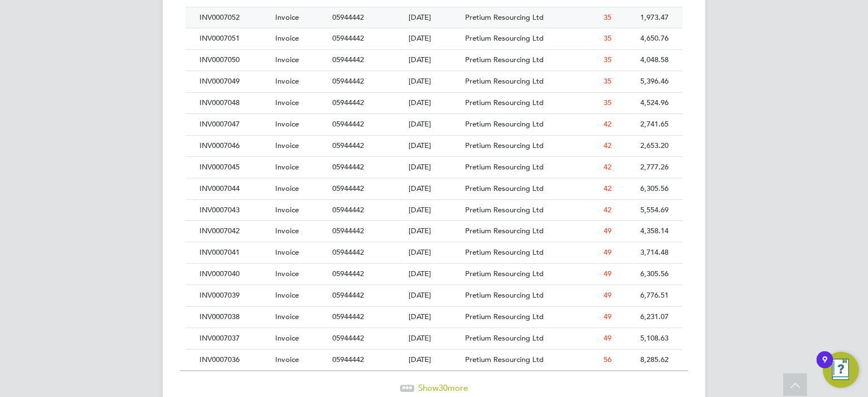  I want to click on div: INV0007050, so click(235, 60).